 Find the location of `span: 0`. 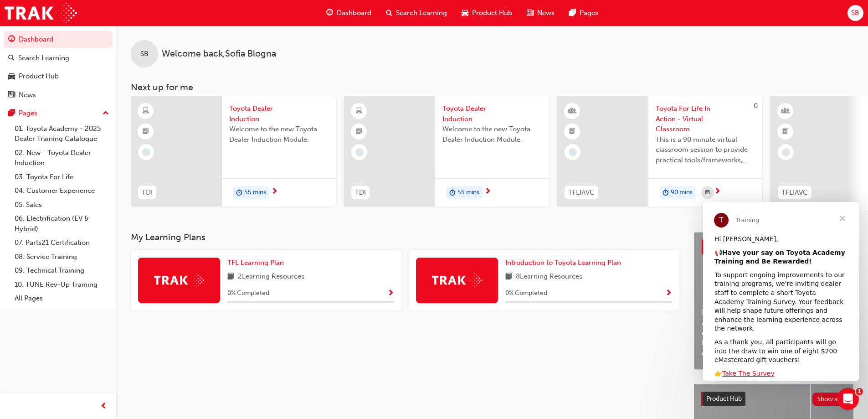

span: 0 is located at coordinates (755, 106).